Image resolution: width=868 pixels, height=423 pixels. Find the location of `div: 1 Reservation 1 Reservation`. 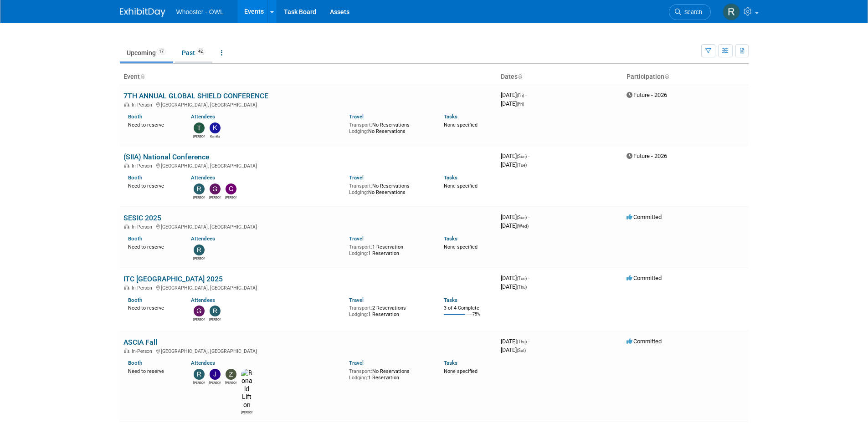

div: 1 Reservation 1 Reservation is located at coordinates (390, 249).